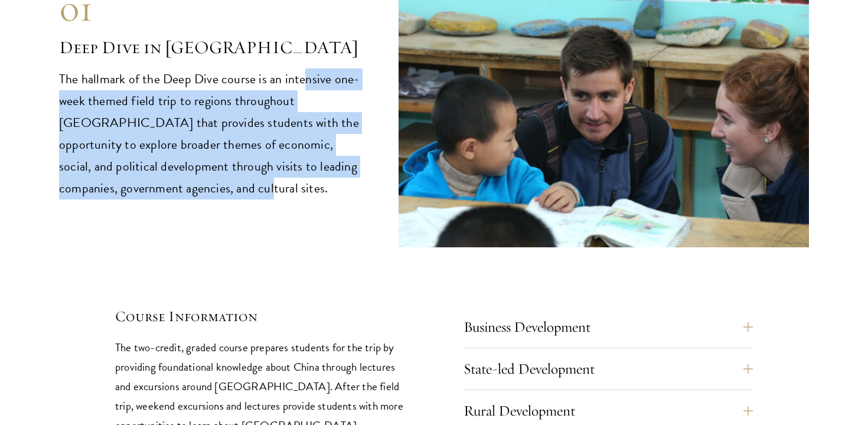  Describe the element at coordinates (608, 369) in the screenshot. I see `button: State-led Development` at that location.